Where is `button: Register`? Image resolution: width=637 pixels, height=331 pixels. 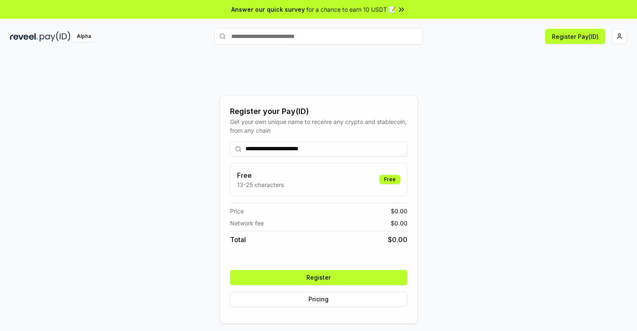
button: Register is located at coordinates (318, 277).